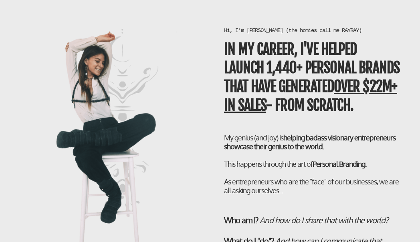  Describe the element at coordinates (313, 177) in the screenshot. I see `div: This happens through the art of` at that location.